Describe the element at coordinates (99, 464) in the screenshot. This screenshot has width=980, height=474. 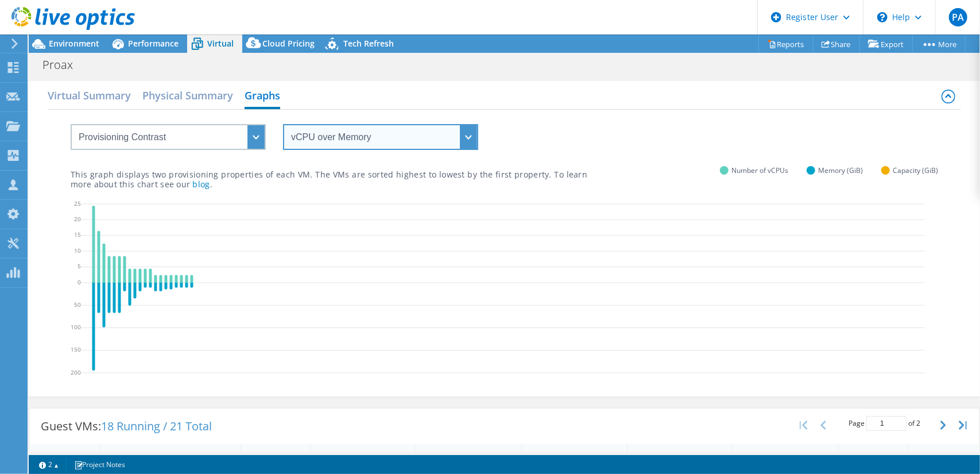
I see `a: Project Notes` at that location.